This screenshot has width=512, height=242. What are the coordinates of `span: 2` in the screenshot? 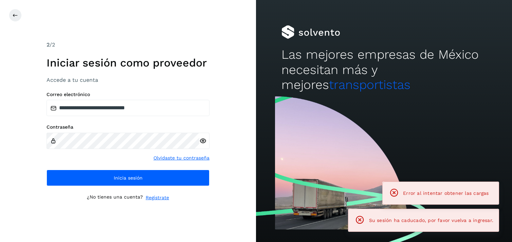 It's located at (48, 44).